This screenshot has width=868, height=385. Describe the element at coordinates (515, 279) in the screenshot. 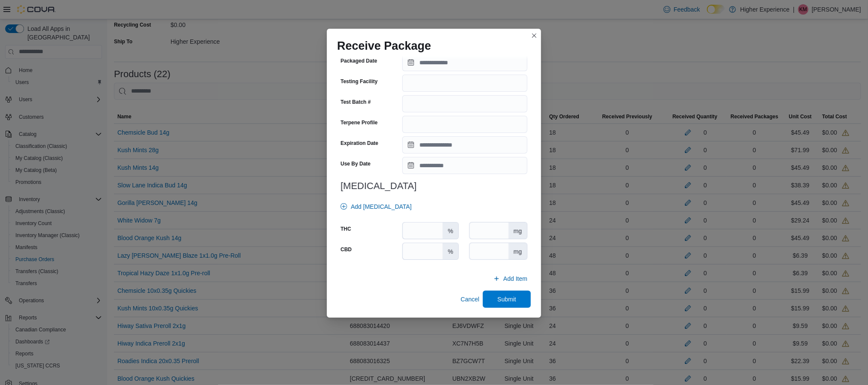

I see `span: Add Item` at that location.